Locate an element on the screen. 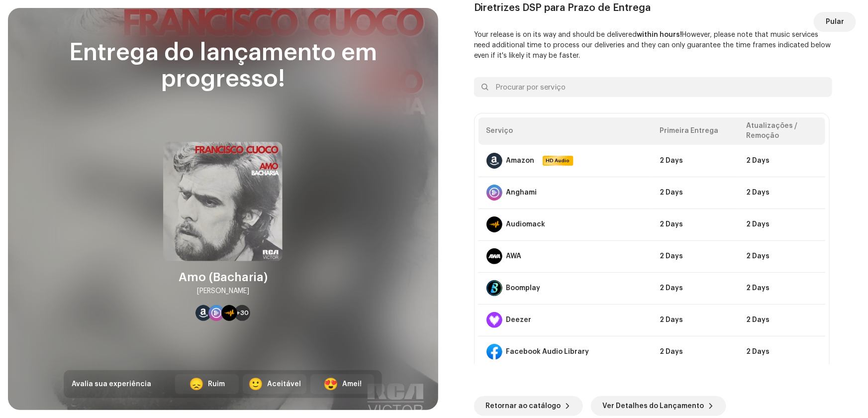 This screenshot has height=418, width=868. span: Pular is located at coordinates (835, 22).